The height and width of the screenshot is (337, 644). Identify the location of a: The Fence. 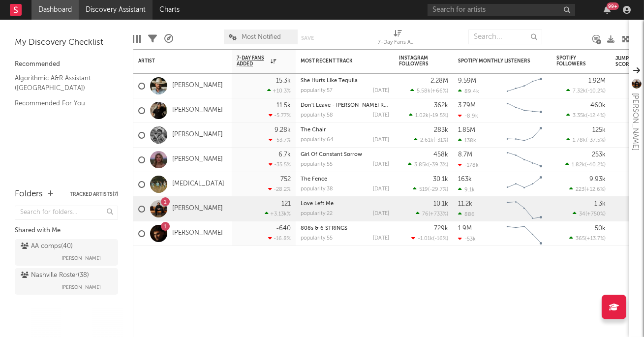
(314, 179).